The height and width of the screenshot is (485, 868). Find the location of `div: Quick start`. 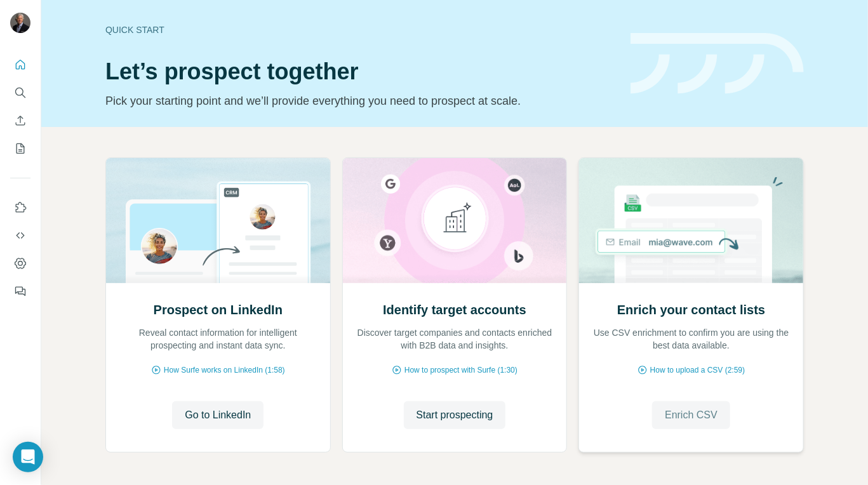

div: Quick start is located at coordinates (360, 30).